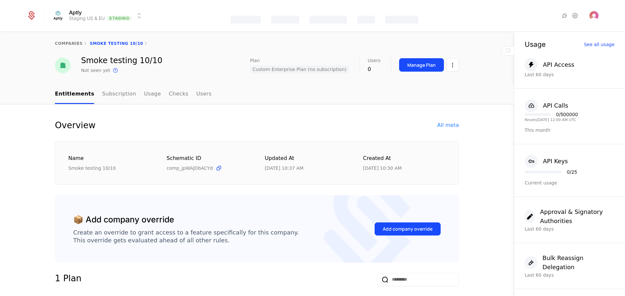 The width and height of the screenshot is (625, 296). What do you see at coordinates (567, 114) in the screenshot?
I see `div: 0 / 500000` at bounding box center [567, 114].